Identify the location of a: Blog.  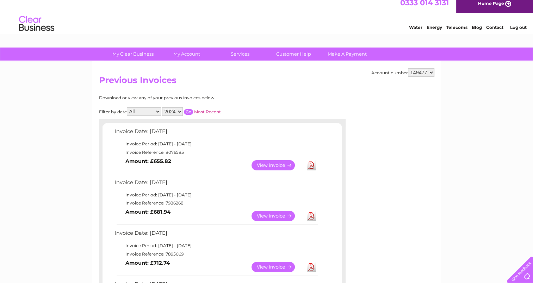
(477, 32).